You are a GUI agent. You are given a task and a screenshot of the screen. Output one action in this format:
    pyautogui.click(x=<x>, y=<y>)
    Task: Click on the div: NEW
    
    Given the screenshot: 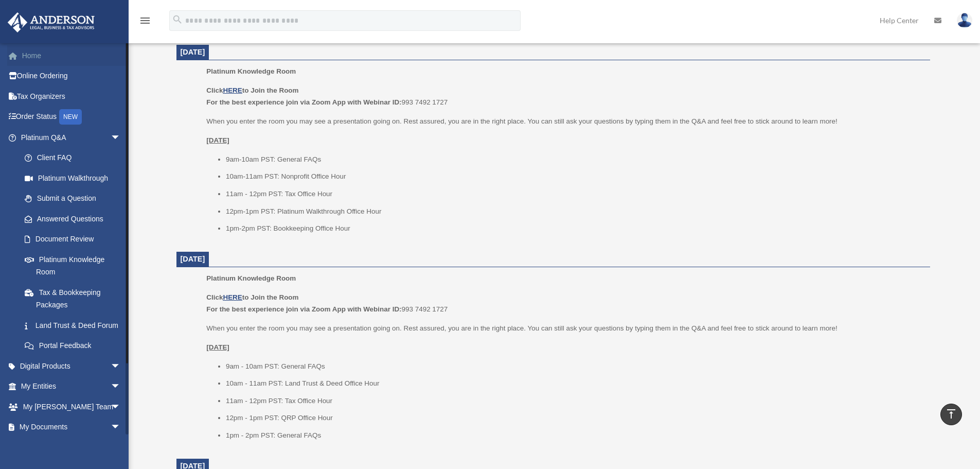 What is the action you would take?
    pyautogui.click(x=70, y=117)
    